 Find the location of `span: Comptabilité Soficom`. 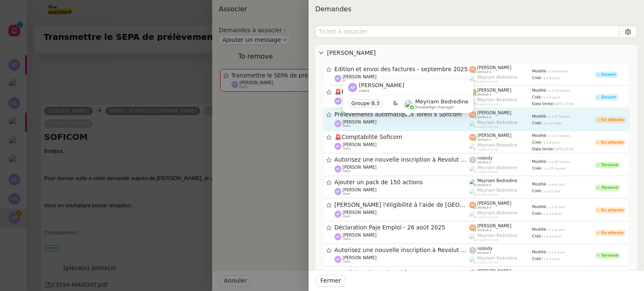

span: Comptabilité Soficom is located at coordinates (402, 138).